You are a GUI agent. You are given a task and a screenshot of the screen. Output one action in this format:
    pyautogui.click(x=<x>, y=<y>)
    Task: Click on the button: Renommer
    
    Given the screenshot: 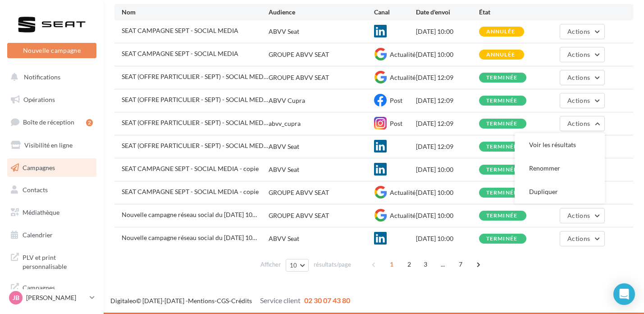 What is the action you would take?
    pyautogui.click(x=560, y=168)
    